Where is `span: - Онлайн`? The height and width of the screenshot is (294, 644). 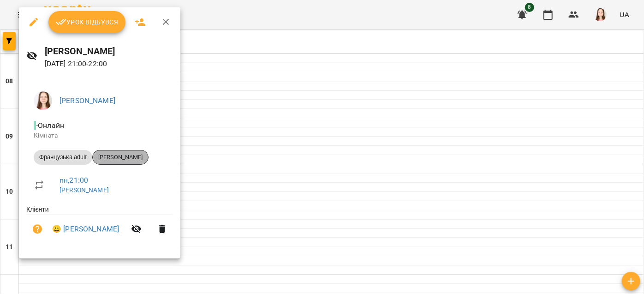
span: - Онлайн is located at coordinates (50, 125).